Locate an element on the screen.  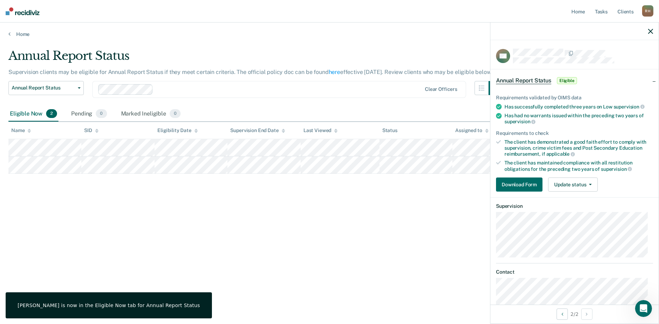
div: Status is located at coordinates (390, 130).